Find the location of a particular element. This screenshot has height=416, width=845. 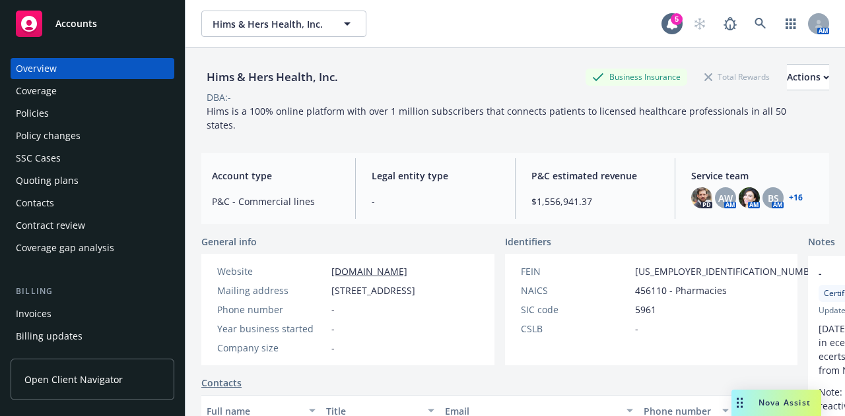

a: Policy changes is located at coordinates (92, 136).